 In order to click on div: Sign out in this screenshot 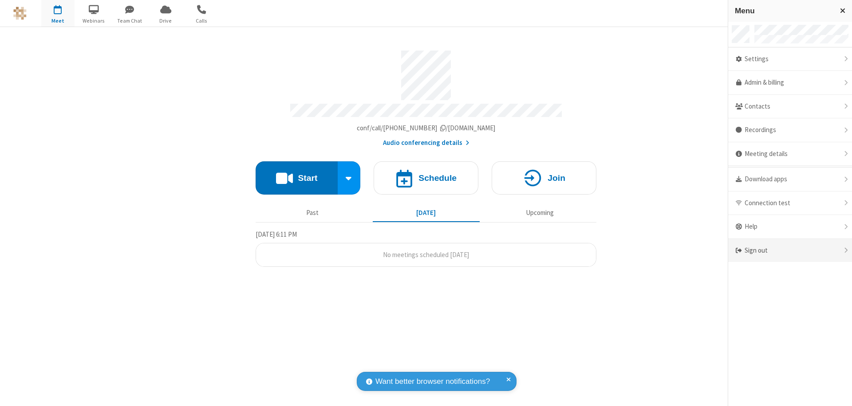, I will do `click(790, 251)`.